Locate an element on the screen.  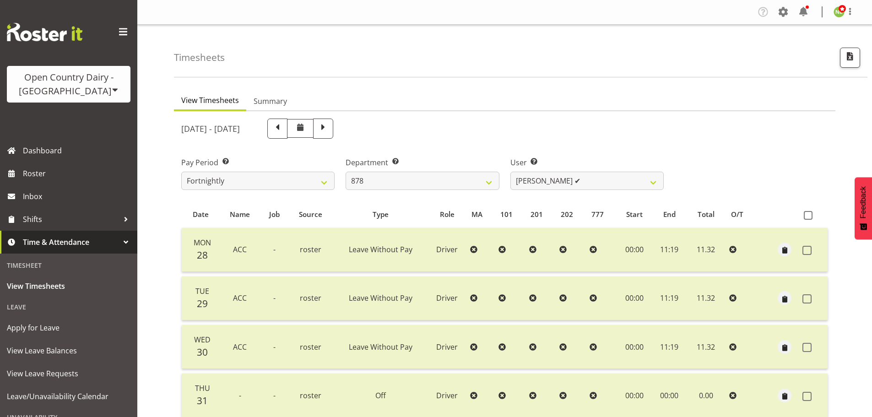
h4: Timesheets is located at coordinates (199, 57).